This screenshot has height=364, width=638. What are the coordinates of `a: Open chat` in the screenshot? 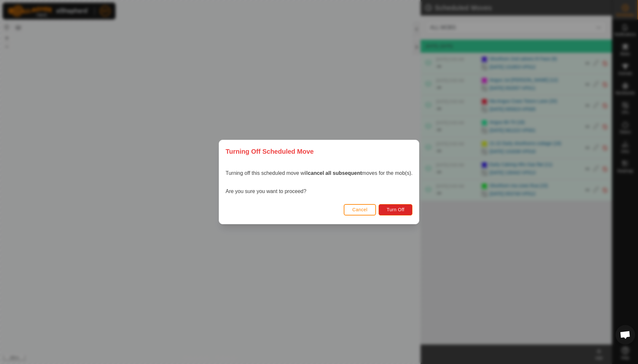 It's located at (625, 335).